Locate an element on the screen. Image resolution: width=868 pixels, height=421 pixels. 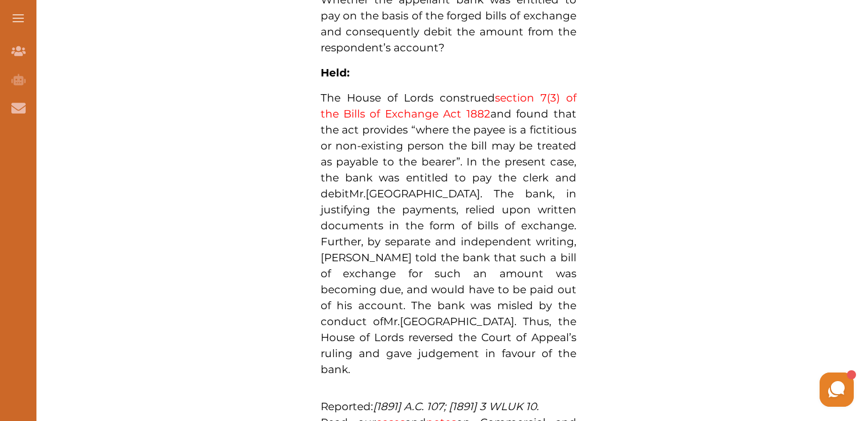
span: Reported: is located at coordinates (430, 406).